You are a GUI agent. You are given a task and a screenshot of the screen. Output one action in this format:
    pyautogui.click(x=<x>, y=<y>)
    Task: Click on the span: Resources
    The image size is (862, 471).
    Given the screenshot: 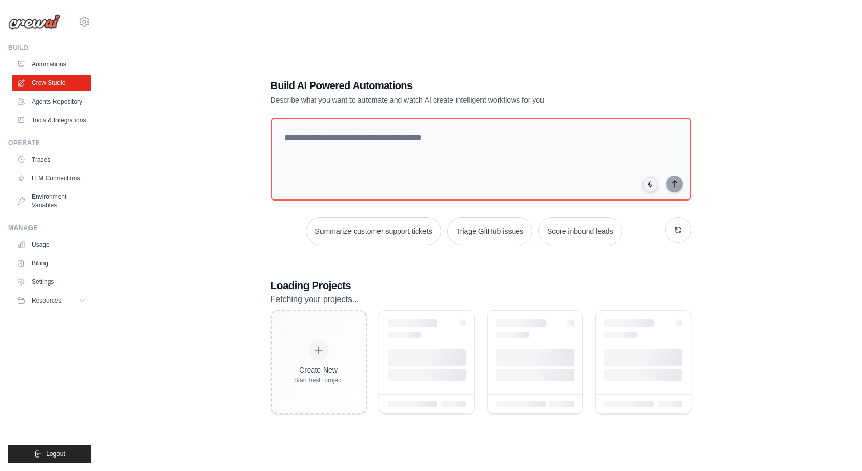 What is the action you would take?
    pyautogui.click(x=46, y=300)
    